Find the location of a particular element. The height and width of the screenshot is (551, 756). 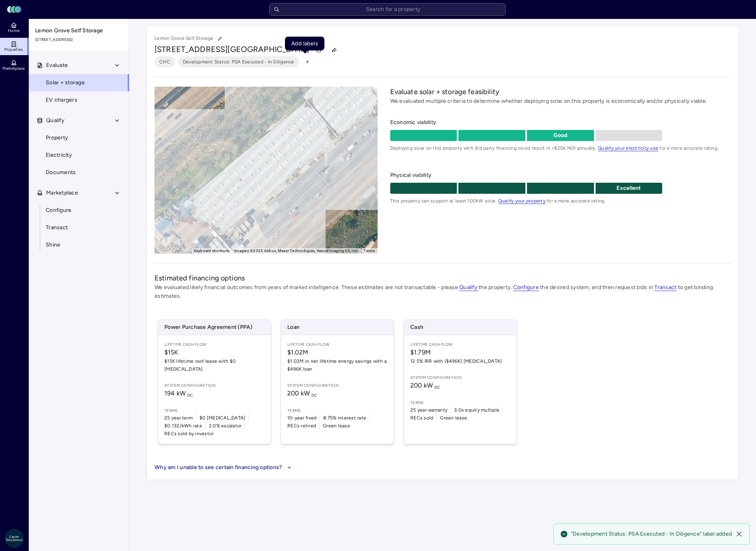

p: Lemon Grove Self Storage is located at coordinates (190, 39).